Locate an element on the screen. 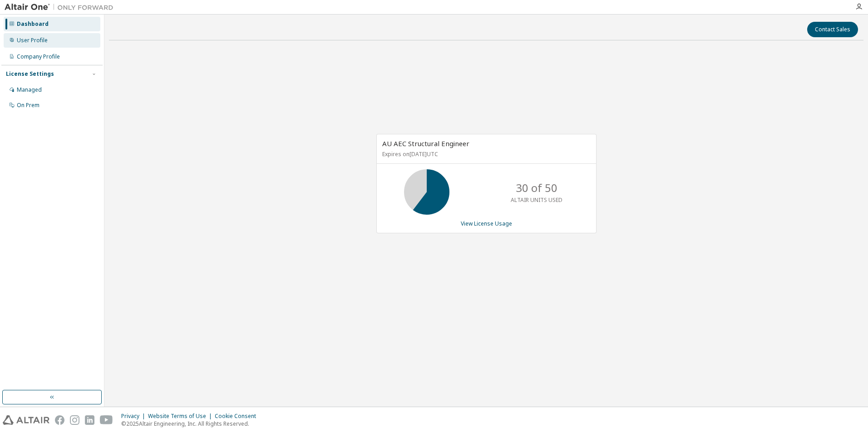  div: Company Profile is located at coordinates (38, 57).